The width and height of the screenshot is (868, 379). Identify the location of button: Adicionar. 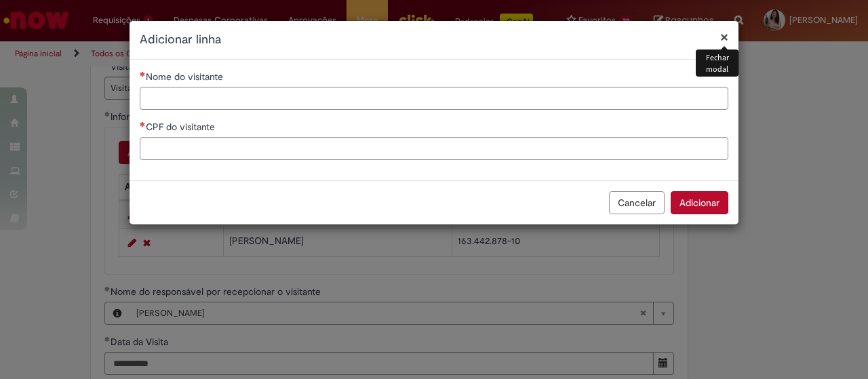
(699, 202).